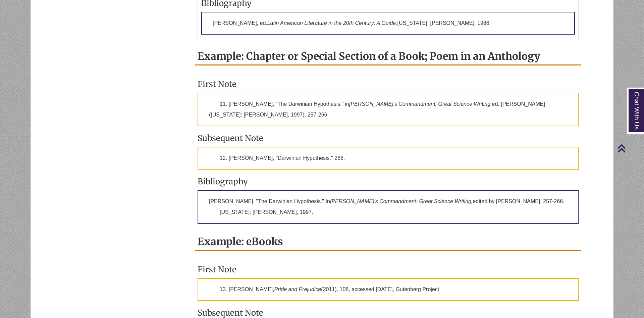 This screenshot has width=644, height=318. I want to click on a: Back to Top, so click(630, 148).